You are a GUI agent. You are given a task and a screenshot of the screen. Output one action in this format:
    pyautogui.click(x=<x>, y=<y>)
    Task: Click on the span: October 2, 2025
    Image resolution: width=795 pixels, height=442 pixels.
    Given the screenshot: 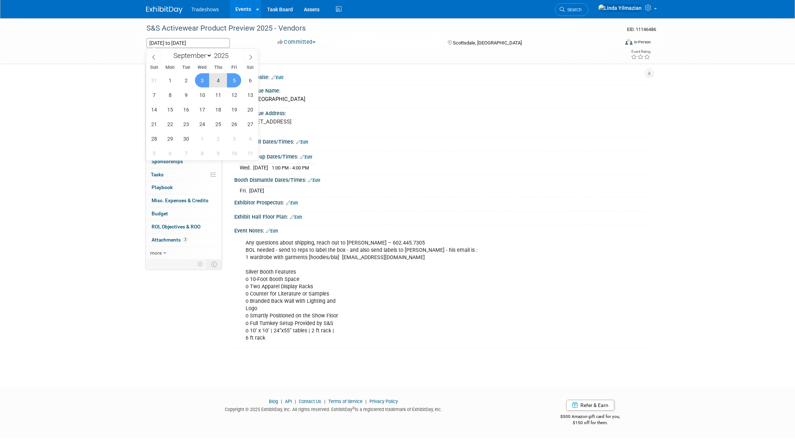 What is the action you would take?
    pyautogui.click(x=218, y=138)
    